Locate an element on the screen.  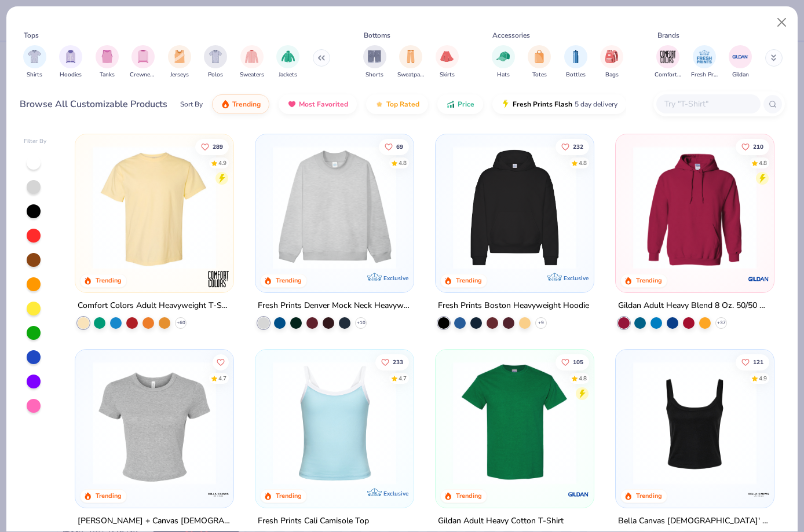
span: Totes is located at coordinates (539, 75).